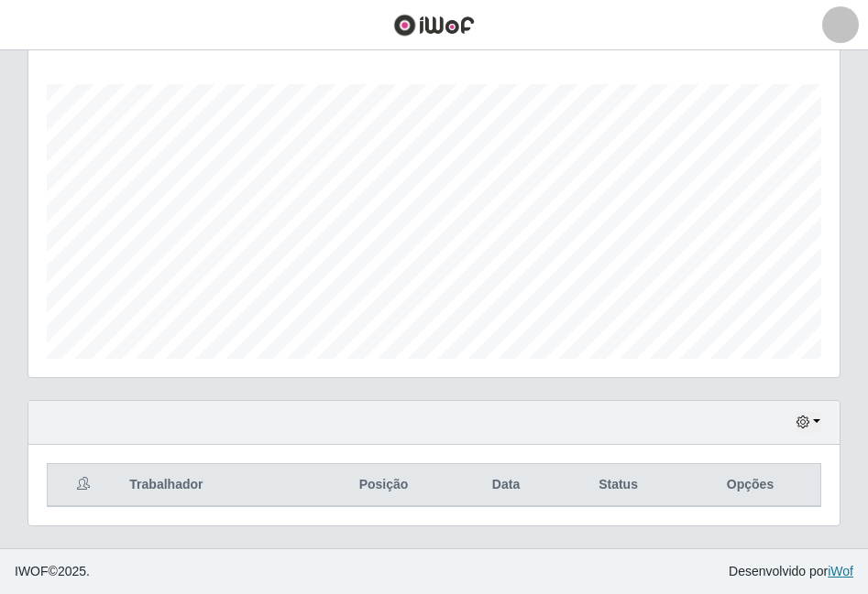  I want to click on th: Opções, so click(750, 485).